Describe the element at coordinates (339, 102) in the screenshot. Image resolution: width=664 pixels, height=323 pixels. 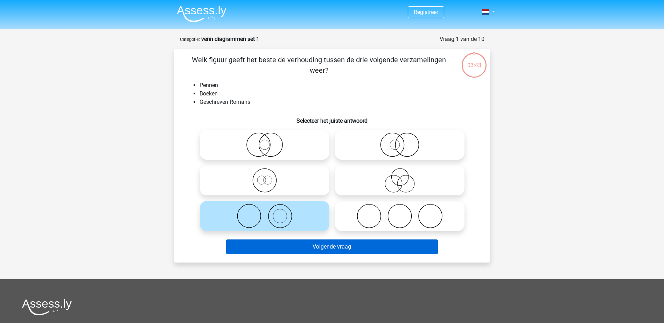
I see `li: Geschreven Romans` at that location.